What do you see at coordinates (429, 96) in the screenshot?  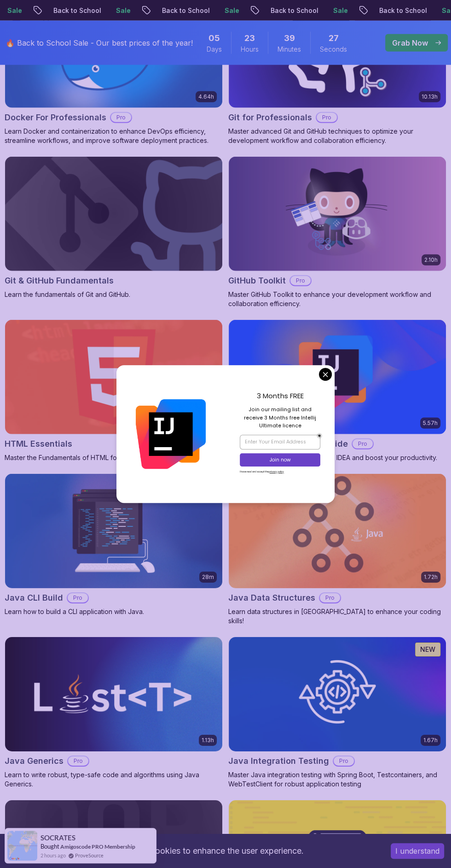 I see `p: 10.13h` at bounding box center [429, 96].